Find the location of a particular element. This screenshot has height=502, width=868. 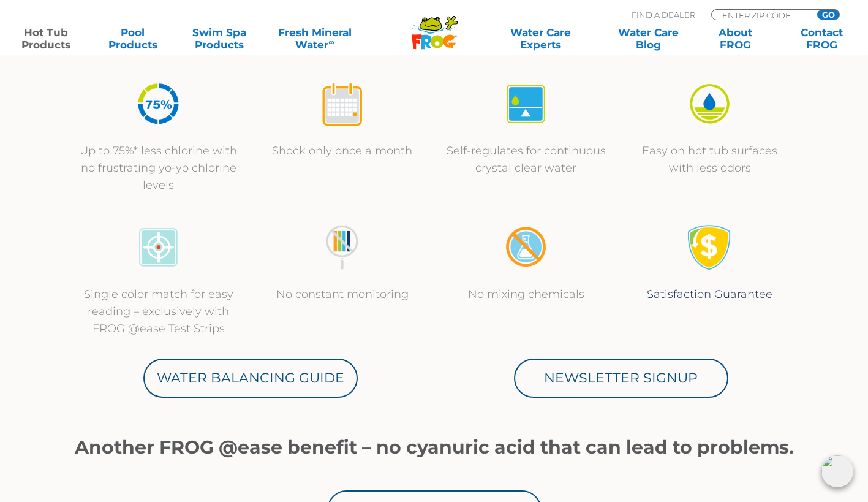

a: ContactFROG is located at coordinates (822, 39).